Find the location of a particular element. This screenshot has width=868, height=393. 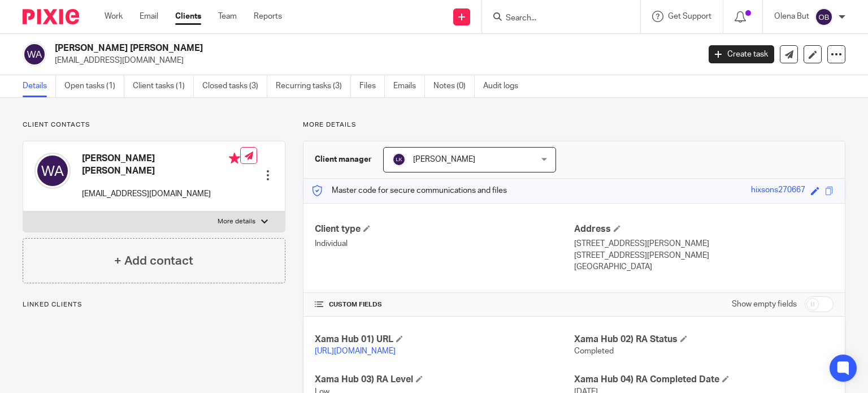

a: Work is located at coordinates (114, 17).